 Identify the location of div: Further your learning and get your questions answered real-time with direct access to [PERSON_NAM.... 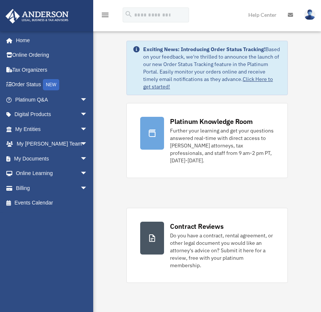
(222, 146).